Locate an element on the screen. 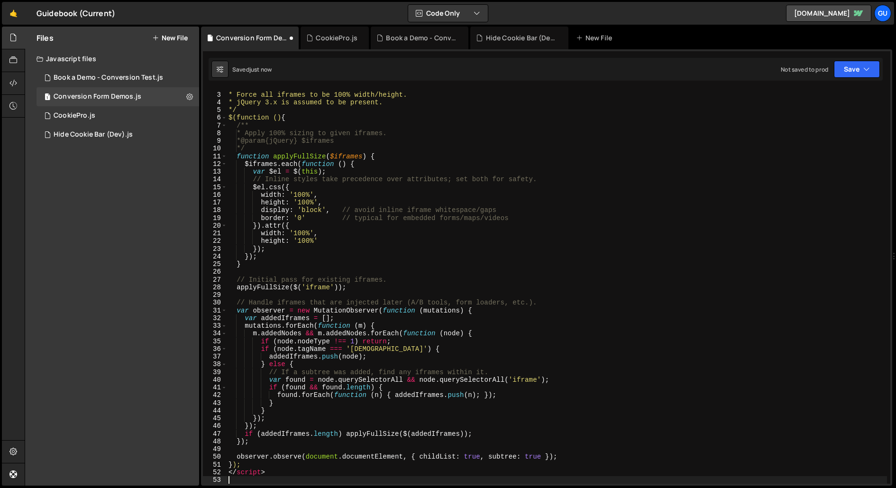 The height and width of the screenshot is (488, 896). div: 29 is located at coordinates (215, 295).